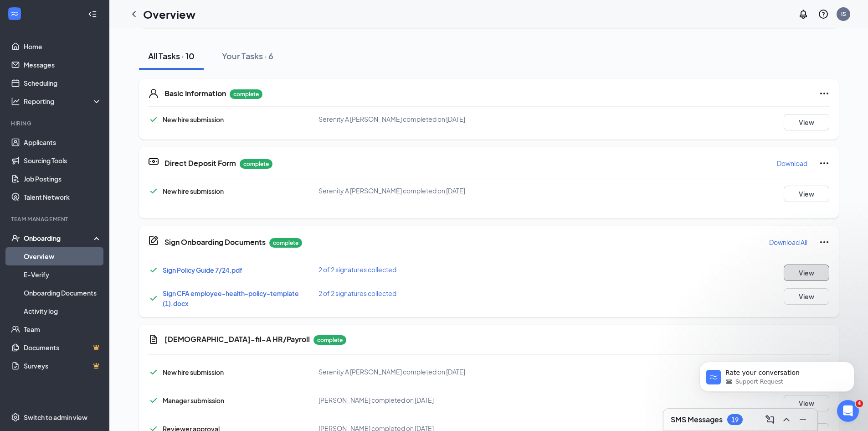  Describe the element at coordinates (63, 274) in the screenshot. I see `a: E-Verify` at that location.